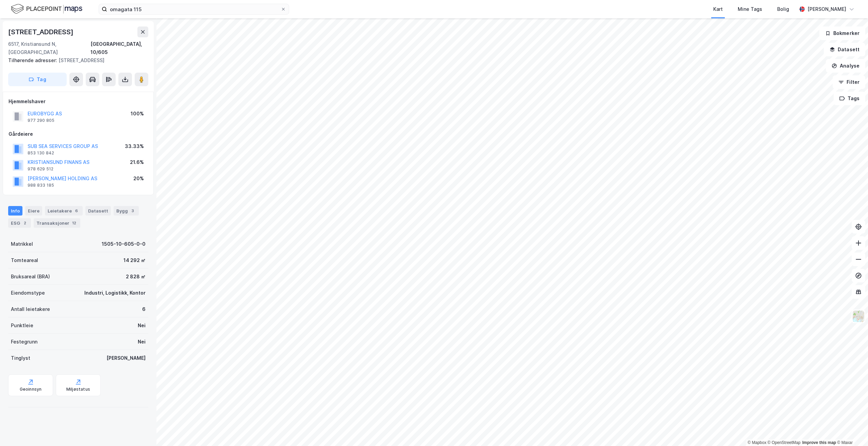  I want to click on div: Mine Tags, so click(750, 9).